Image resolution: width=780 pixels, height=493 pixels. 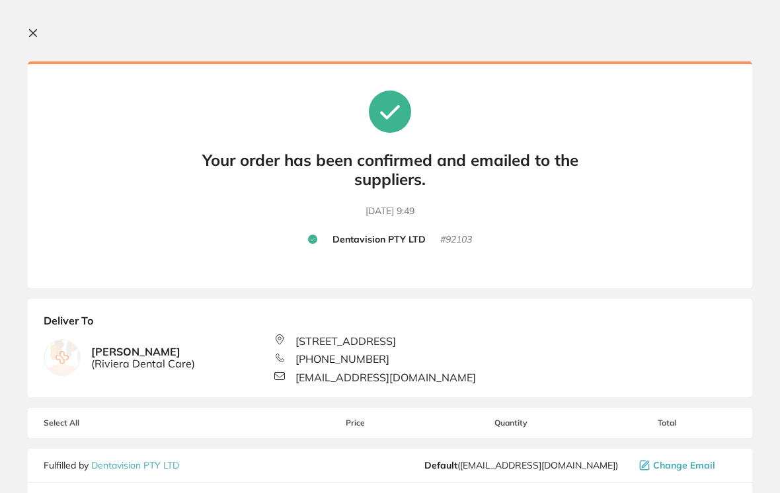 I want to click on span: kgerakis@bigpond.net.au, so click(x=521, y=466).